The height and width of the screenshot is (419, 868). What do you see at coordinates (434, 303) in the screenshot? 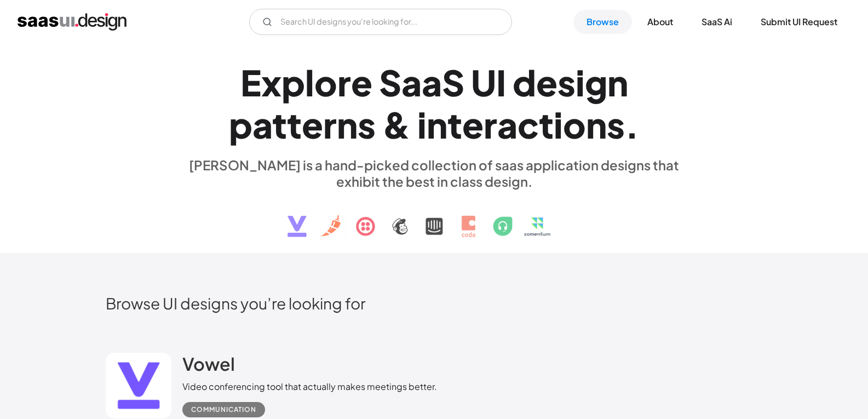
I see `h2: Browse UI designs you’re looking for` at bounding box center [434, 303].